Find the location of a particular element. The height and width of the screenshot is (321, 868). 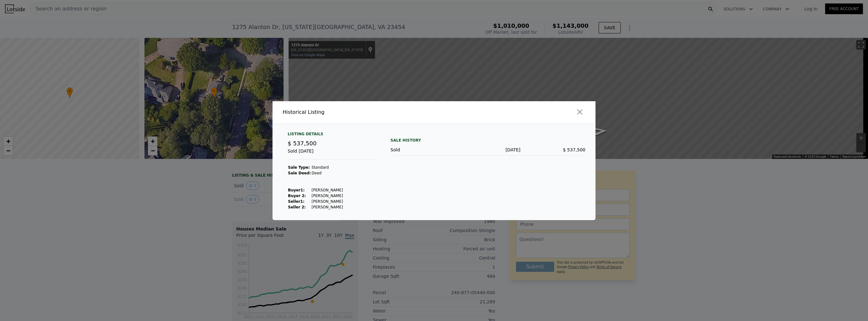

strong: Seller 1 : is located at coordinates (297, 201).